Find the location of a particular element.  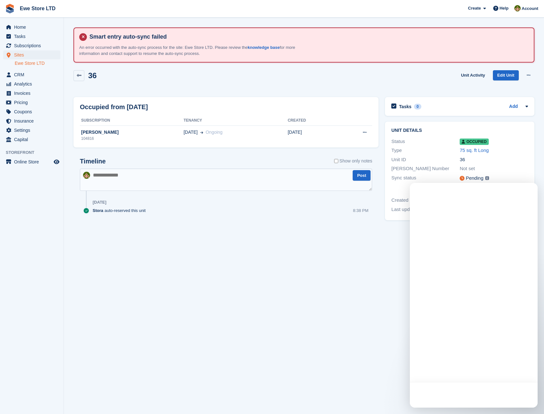

a: 75 sq. ft Long is located at coordinates (474, 150).